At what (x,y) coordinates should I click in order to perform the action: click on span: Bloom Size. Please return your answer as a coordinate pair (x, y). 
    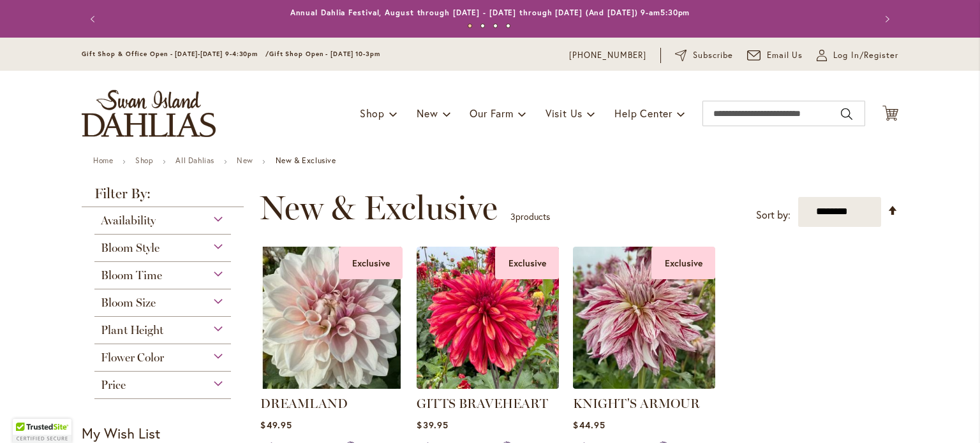
    Looking at the image, I should click on (128, 303).